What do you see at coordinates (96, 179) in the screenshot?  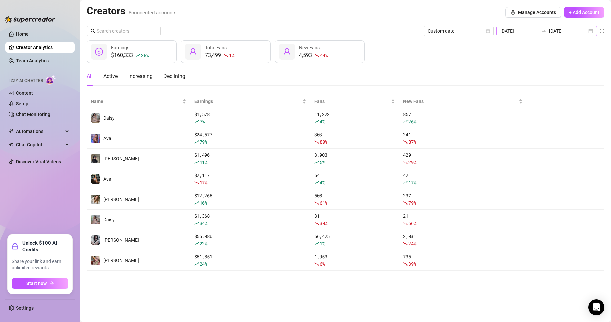 I see `img: Ava` at bounding box center [96, 179].